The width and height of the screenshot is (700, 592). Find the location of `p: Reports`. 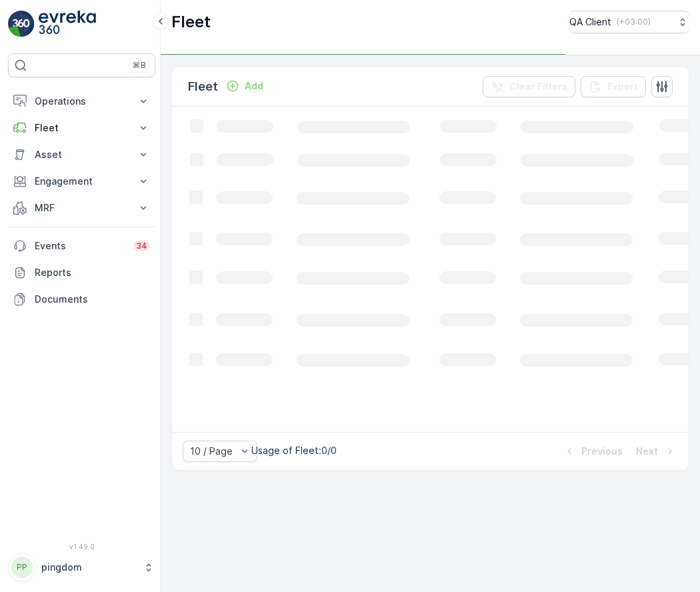

p: Reports is located at coordinates (92, 273).